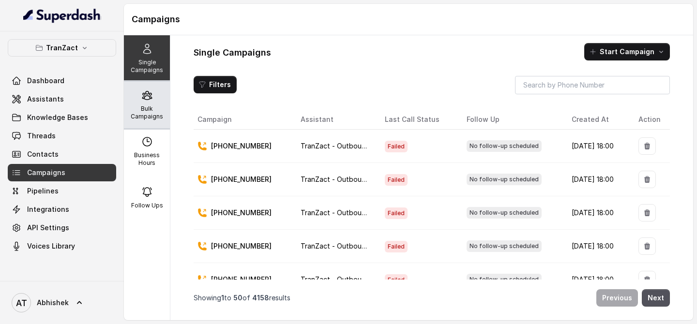 The height and width of the screenshot is (324, 697). Describe the element at coordinates (62, 191) in the screenshot. I see `a: Pipelines` at that location.